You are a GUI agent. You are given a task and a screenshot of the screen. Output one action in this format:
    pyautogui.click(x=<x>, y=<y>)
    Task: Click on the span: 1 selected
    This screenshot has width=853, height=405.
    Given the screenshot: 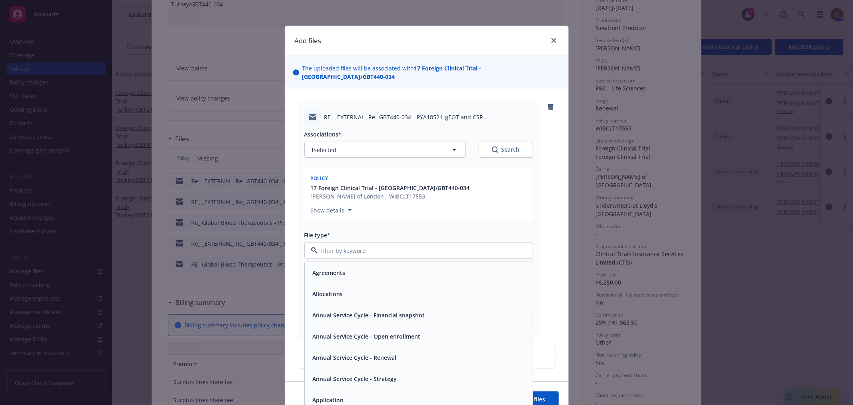 What is the action you would take?
    pyautogui.click(x=324, y=150)
    